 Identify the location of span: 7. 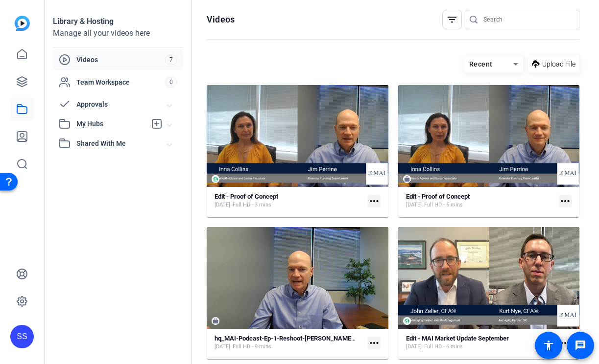
(171, 60).